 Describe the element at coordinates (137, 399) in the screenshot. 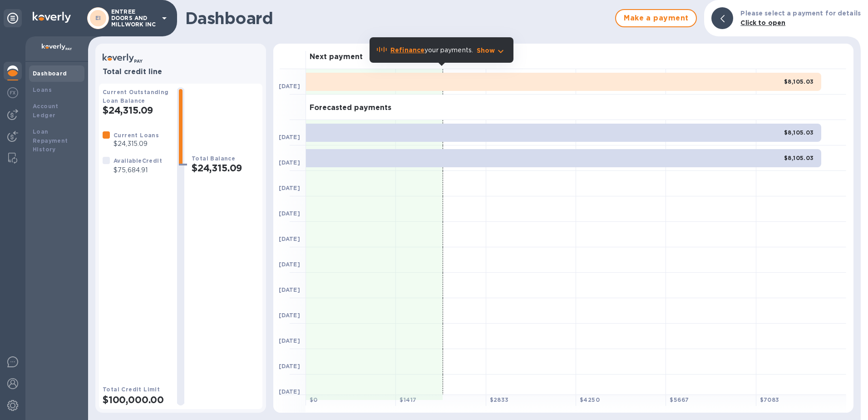

I see `h2: $100,000.00` at that location.